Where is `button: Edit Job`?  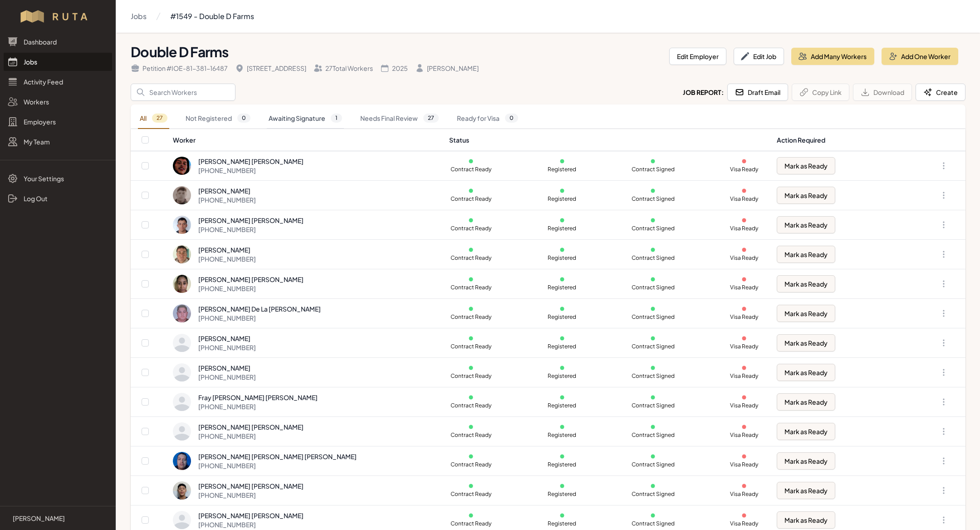 button: Edit Job is located at coordinates (759, 56).